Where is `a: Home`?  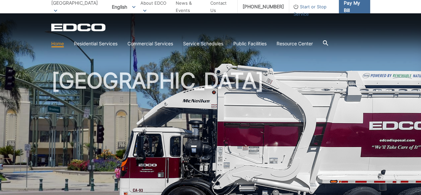
a: Home is located at coordinates (58, 44).